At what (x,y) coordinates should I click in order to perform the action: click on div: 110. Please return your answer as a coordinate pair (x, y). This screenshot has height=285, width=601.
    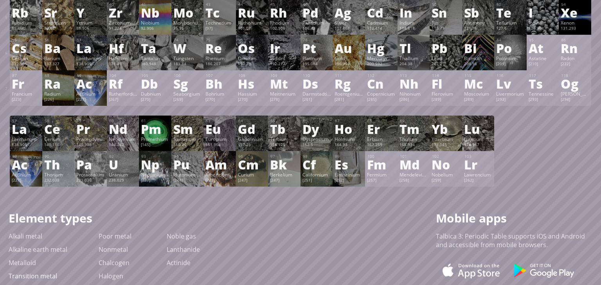
    Looking at the image, I should click on (317, 75).